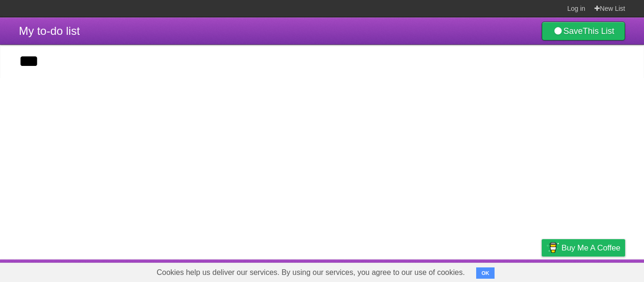 The width and height of the screenshot is (644, 282). Describe the element at coordinates (583, 31) in the screenshot. I see `a: SaveThis List` at that location.